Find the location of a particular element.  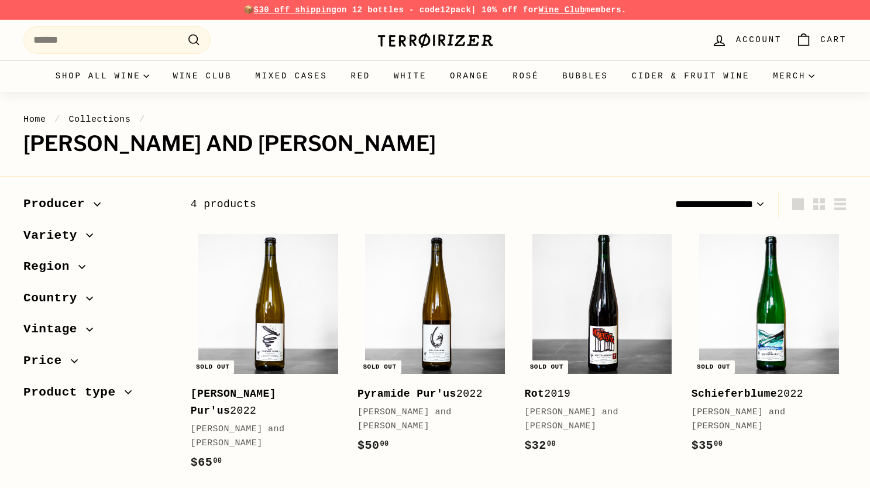

button: Product type is located at coordinates (98, 395).